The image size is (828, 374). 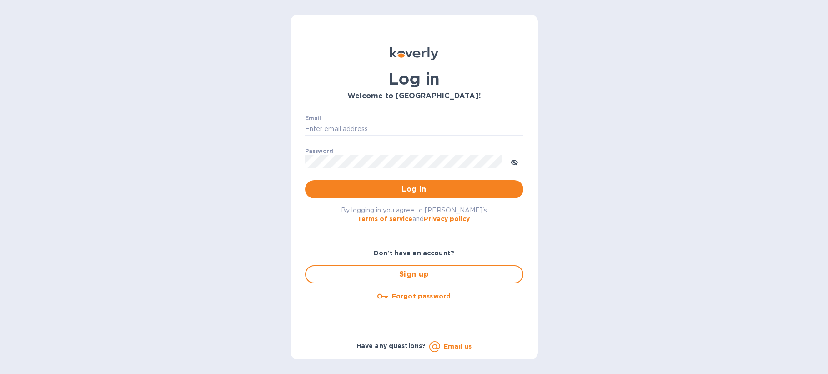 I want to click on u: Forgot password, so click(x=421, y=296).